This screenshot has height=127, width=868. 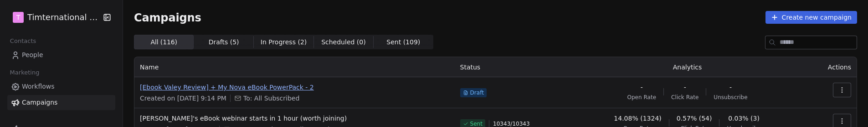 I want to click on span: Draft, so click(x=478, y=93).